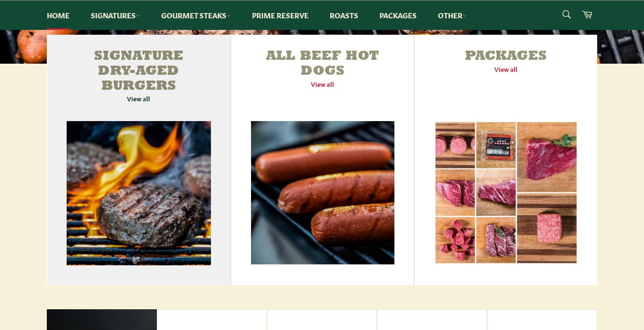  What do you see at coordinates (398, 15) in the screenshot?
I see `a: Packages` at bounding box center [398, 15].